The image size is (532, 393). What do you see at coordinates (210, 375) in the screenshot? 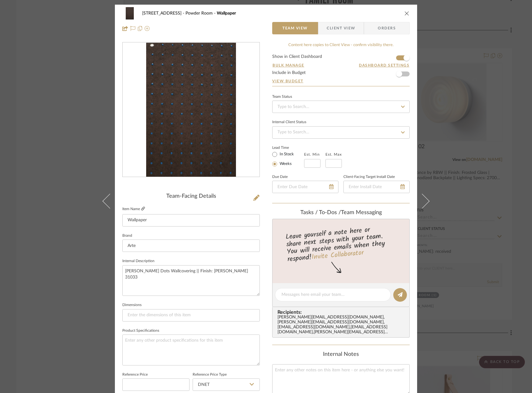
I see `label: Reference Price Type` at bounding box center [210, 375].